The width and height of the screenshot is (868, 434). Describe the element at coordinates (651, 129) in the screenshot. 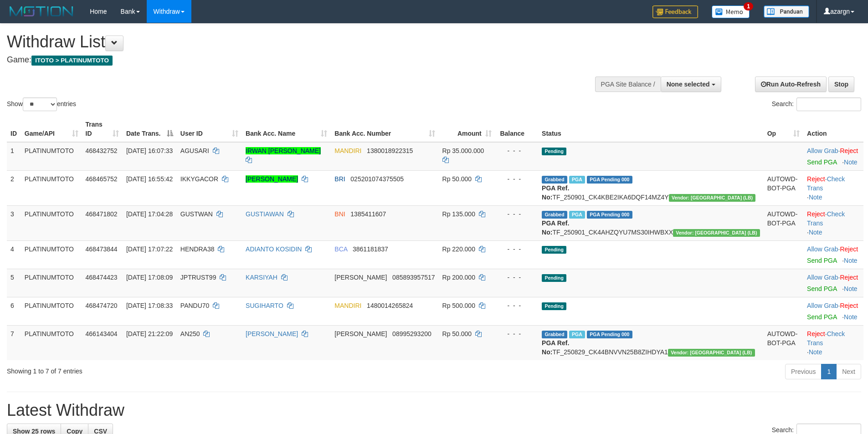

I see `th: Status` at that location.